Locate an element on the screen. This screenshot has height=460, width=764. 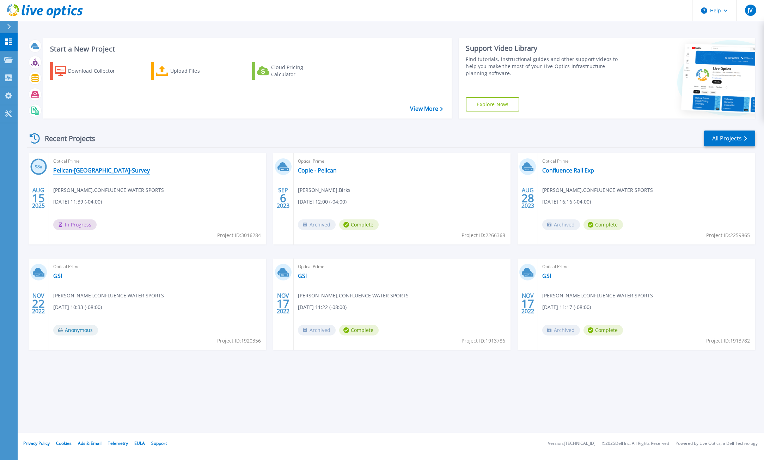
span: Project ID: 3016284 is located at coordinates (239, 235).